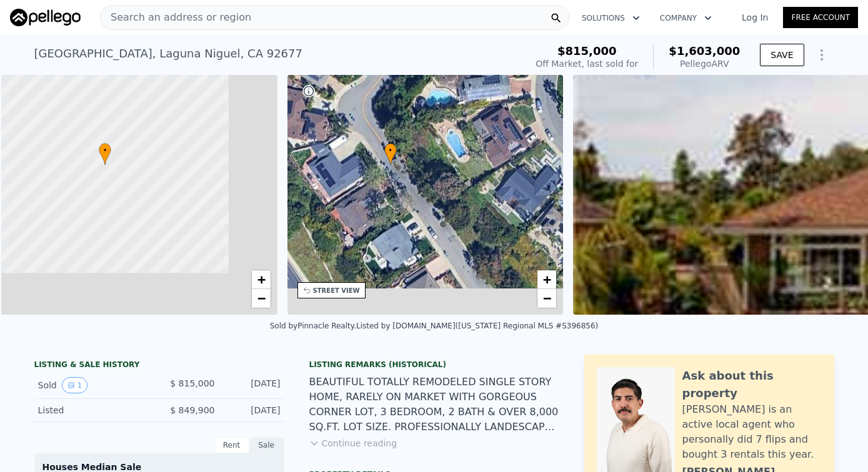 Image resolution: width=868 pixels, height=472 pixels. What do you see at coordinates (611, 18) in the screenshot?
I see `button: Solutions` at bounding box center [611, 18].